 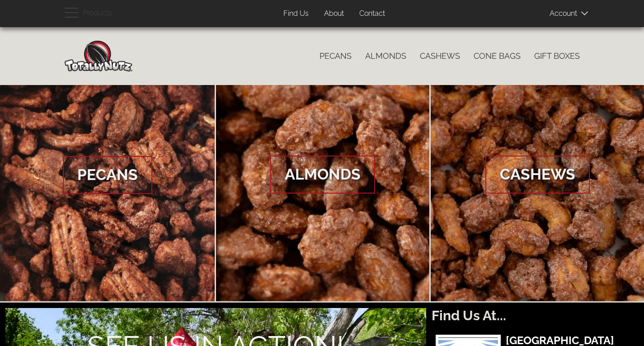 What do you see at coordinates (98, 56) in the screenshot?
I see `img: Home` at bounding box center [98, 56].